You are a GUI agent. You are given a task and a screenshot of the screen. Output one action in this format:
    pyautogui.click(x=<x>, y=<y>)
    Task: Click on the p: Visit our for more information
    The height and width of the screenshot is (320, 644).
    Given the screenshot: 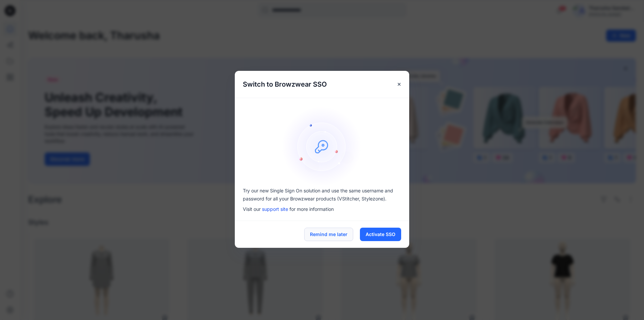 What is the action you would take?
    pyautogui.click(x=322, y=209)
    